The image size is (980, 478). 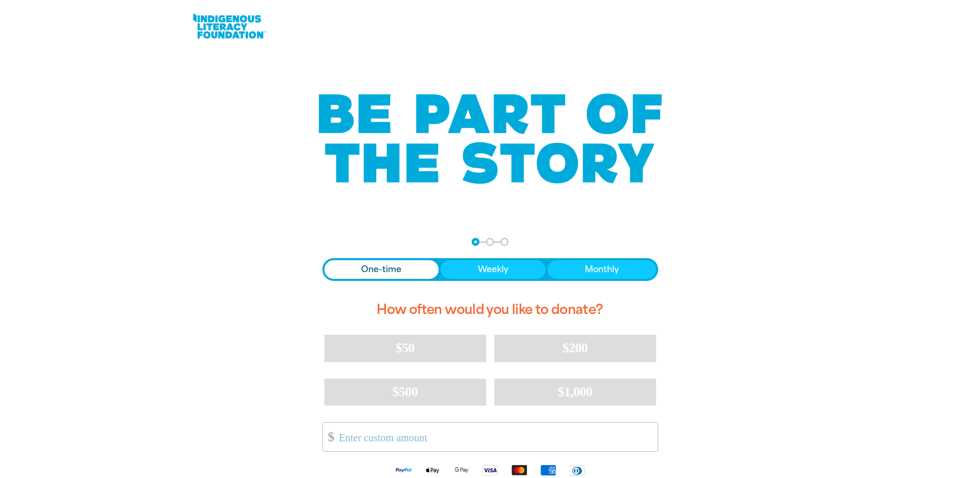 What do you see at coordinates (575, 348) in the screenshot?
I see `span: $200` at bounding box center [575, 348].